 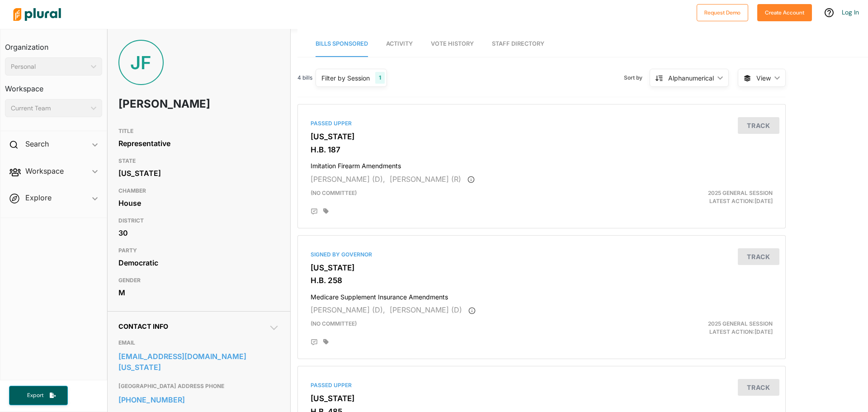 What do you see at coordinates (199, 191) in the screenshot?
I see `h3: CHAMBER` at bounding box center [199, 191].